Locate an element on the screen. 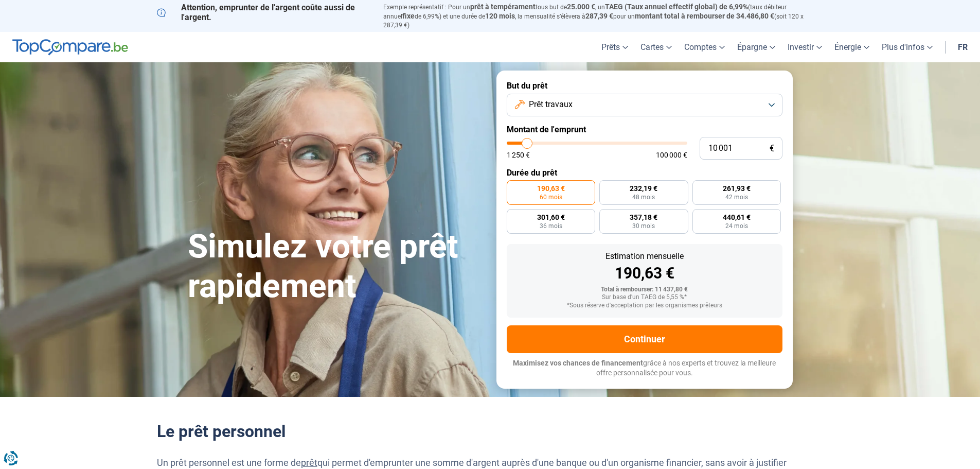 The image size is (980, 469). a: fr is located at coordinates (962, 47).